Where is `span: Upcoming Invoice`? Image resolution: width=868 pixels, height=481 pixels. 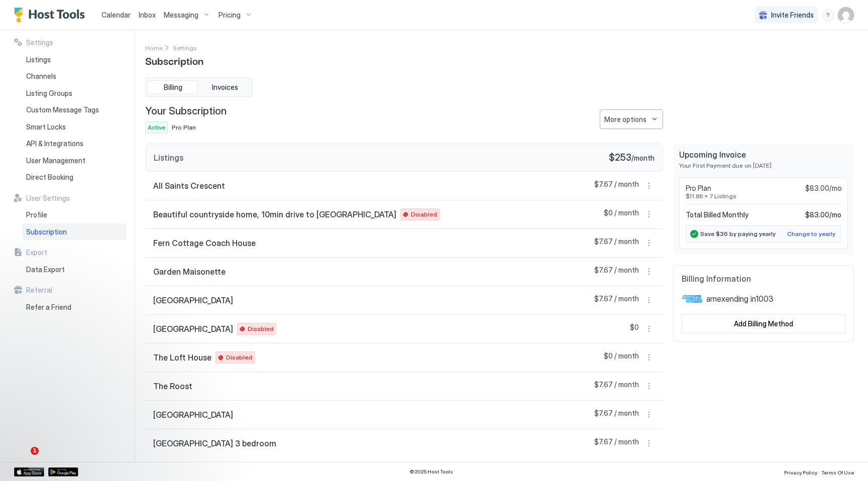 span: Upcoming Invoice is located at coordinates (764, 155).